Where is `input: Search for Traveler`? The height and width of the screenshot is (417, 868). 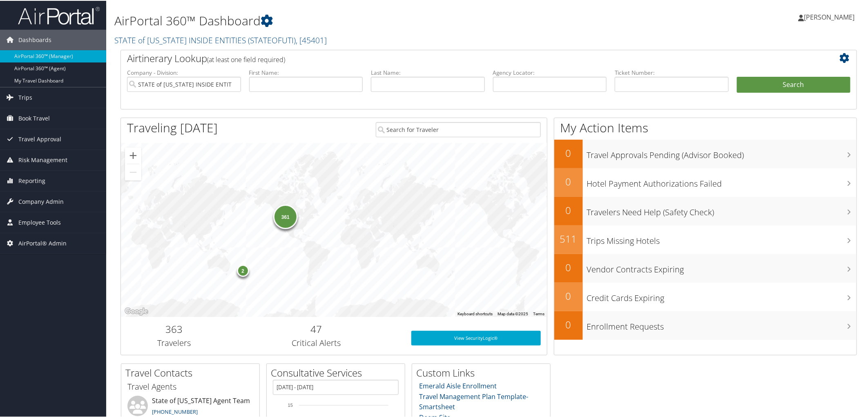
input: Search for Traveler is located at coordinates (458, 129).